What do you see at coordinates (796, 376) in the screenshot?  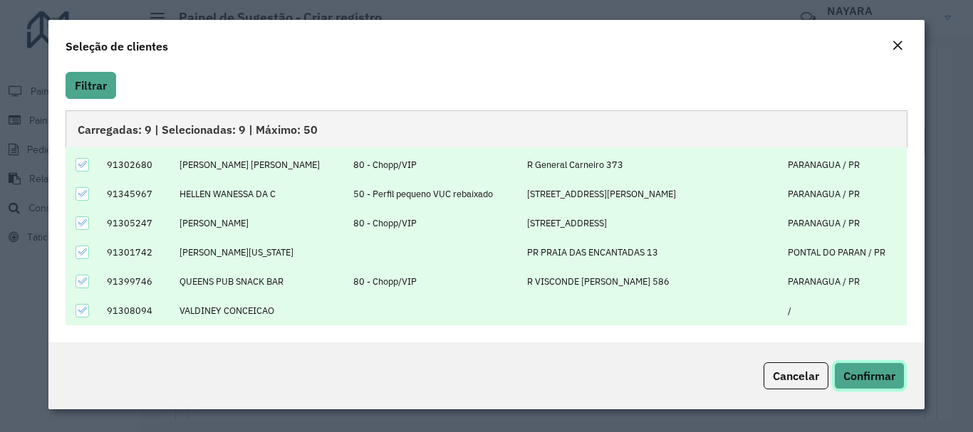 I see `span: Cancelar` at bounding box center [796, 376].